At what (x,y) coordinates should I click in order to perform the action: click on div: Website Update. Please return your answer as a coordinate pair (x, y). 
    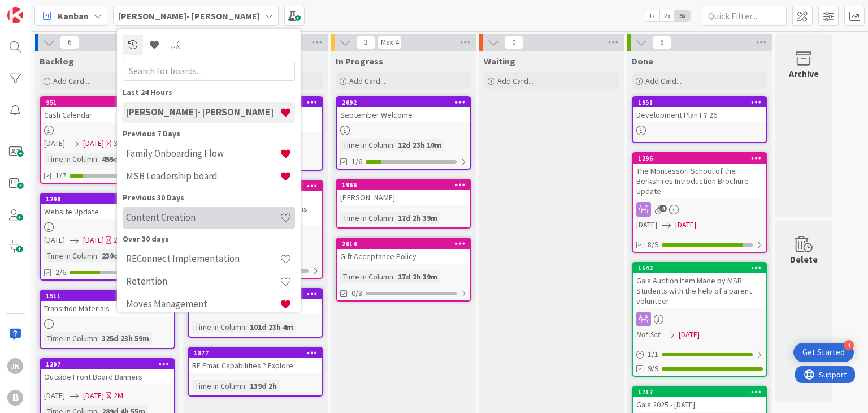
    Looking at the image, I should click on (108, 211).